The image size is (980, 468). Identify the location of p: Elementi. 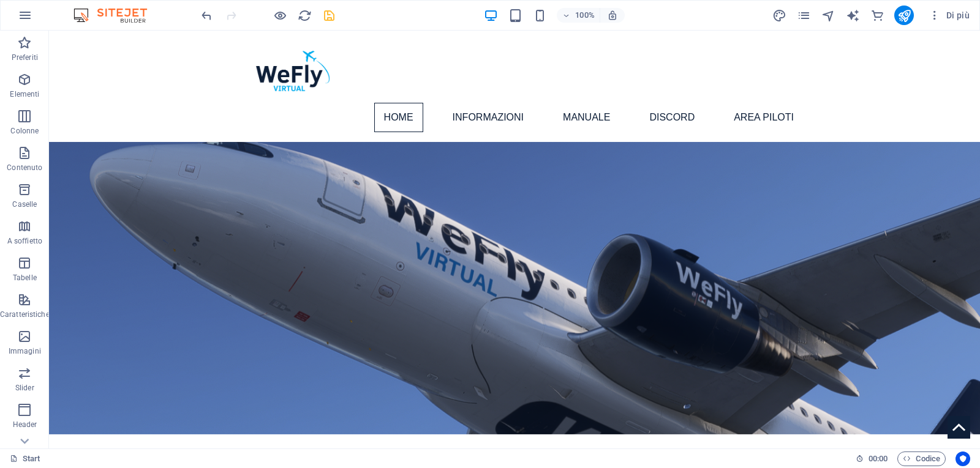
(25, 94).